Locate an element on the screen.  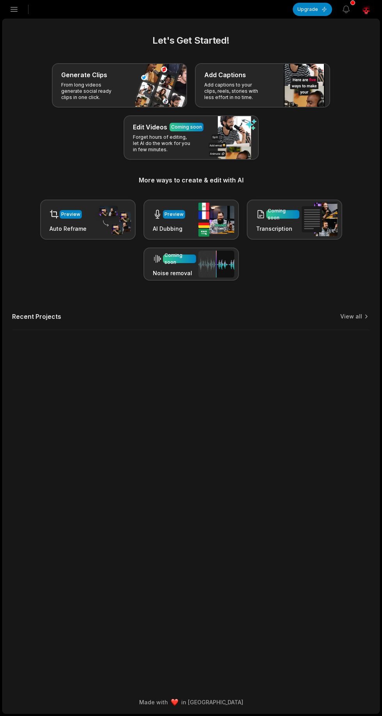
h2: Recent Projects is located at coordinates (37, 317).